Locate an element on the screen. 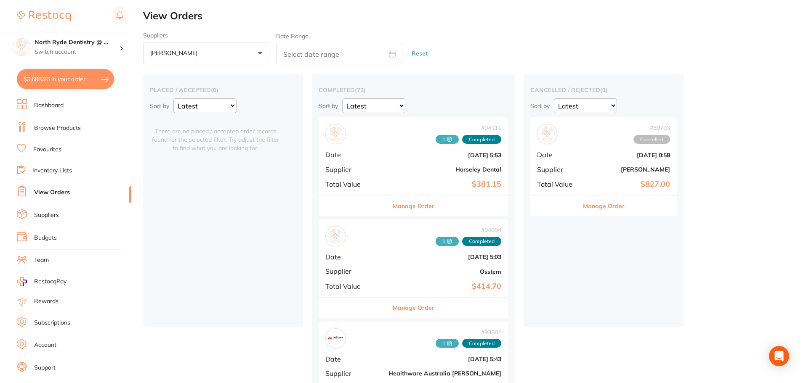  b: $827.00 is located at coordinates (628, 184).